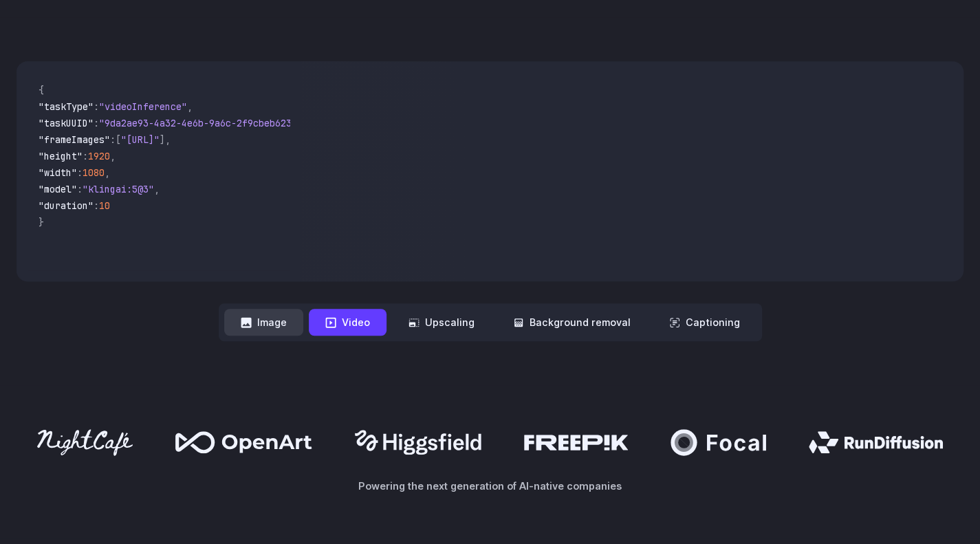 The width and height of the screenshot is (980, 544). I want to click on span: "height", so click(61, 156).